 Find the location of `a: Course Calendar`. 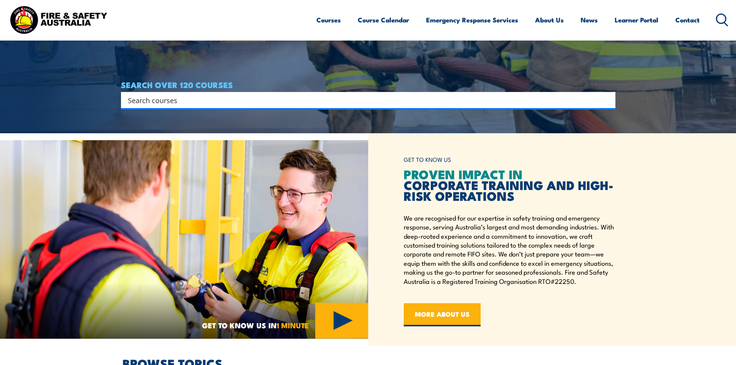

a: Course Calendar is located at coordinates (383, 20).